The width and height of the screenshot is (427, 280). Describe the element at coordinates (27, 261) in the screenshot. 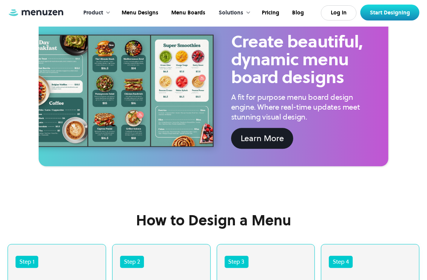

I see `div: Step 1` at that location.